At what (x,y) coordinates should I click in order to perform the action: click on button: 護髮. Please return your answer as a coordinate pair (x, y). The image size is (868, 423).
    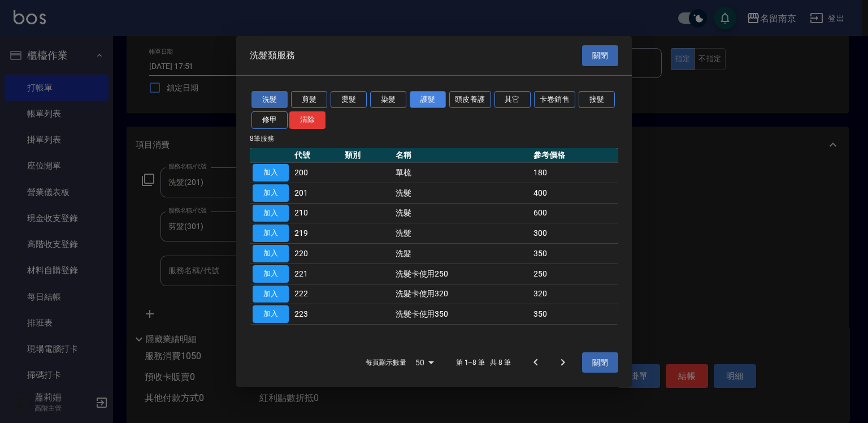
    Looking at the image, I should click on (428, 99).